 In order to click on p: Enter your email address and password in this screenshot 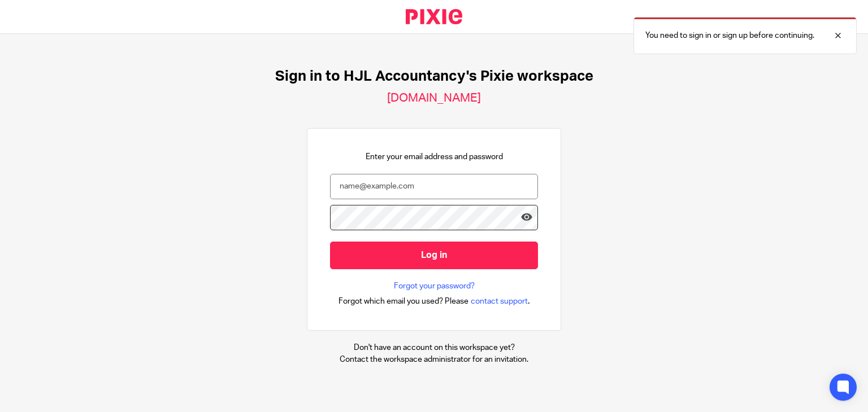, I will do `click(434, 157)`.